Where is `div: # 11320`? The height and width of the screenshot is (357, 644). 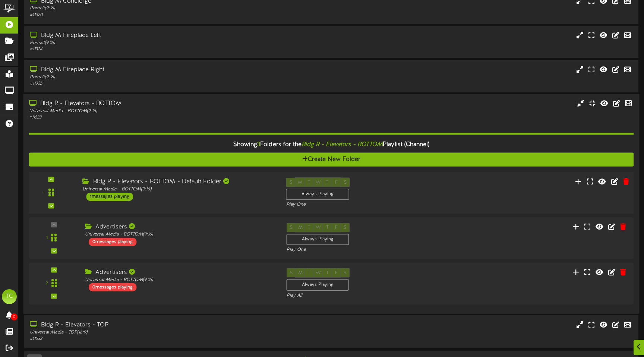 div: # 11320 is located at coordinates (152, 15).